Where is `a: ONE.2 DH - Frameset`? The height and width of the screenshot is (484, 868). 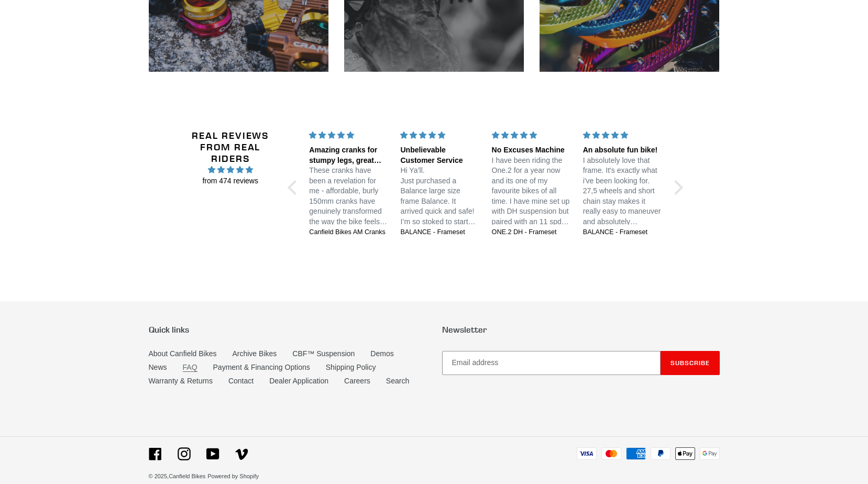
a: ONE.2 DH - Frameset is located at coordinates (531, 233).